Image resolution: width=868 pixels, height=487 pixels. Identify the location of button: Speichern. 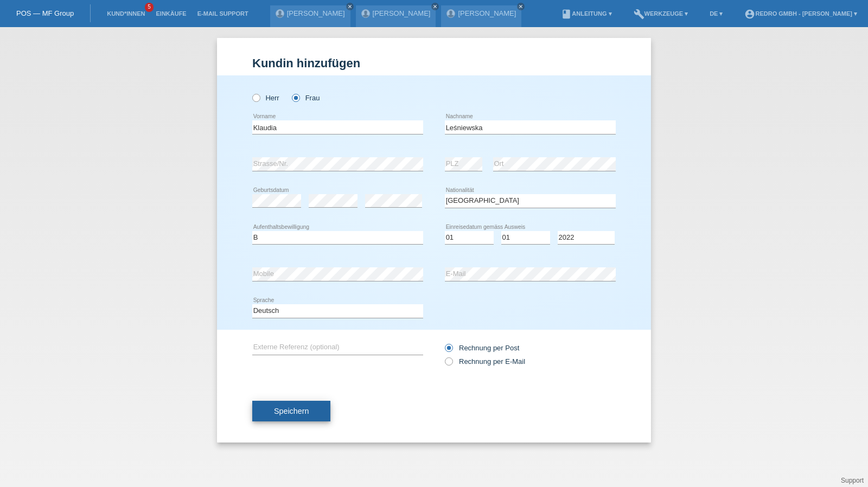
(291, 411).